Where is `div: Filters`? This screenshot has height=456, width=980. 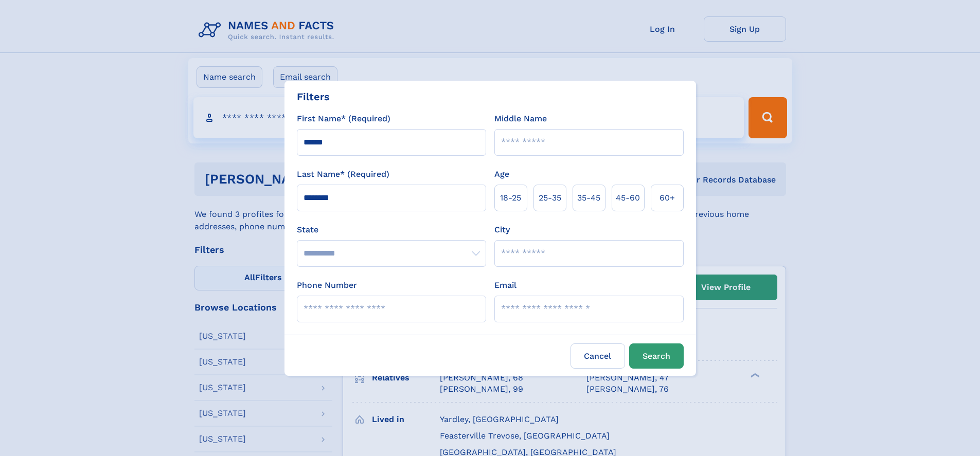 div: Filters is located at coordinates (313, 97).